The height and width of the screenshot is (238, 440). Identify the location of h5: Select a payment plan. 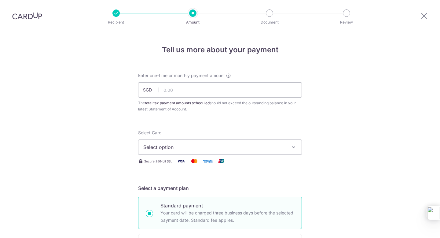
(220, 188).